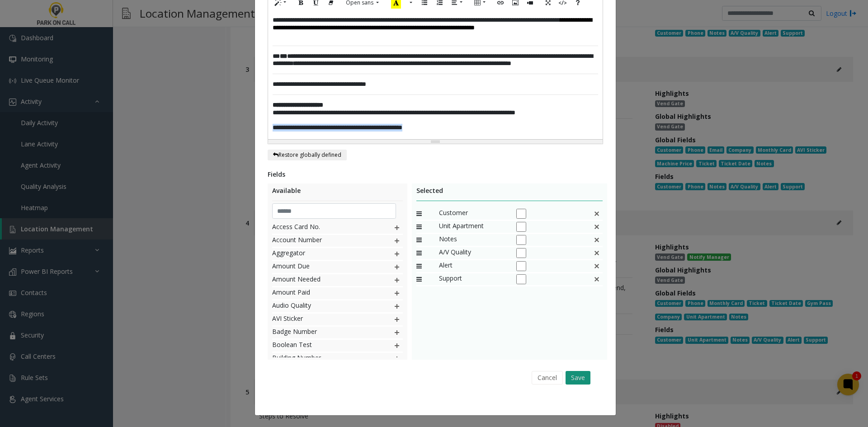 The width and height of the screenshot is (868, 427). Describe the element at coordinates (435, 141) in the screenshot. I see `div: Resize` at that location.